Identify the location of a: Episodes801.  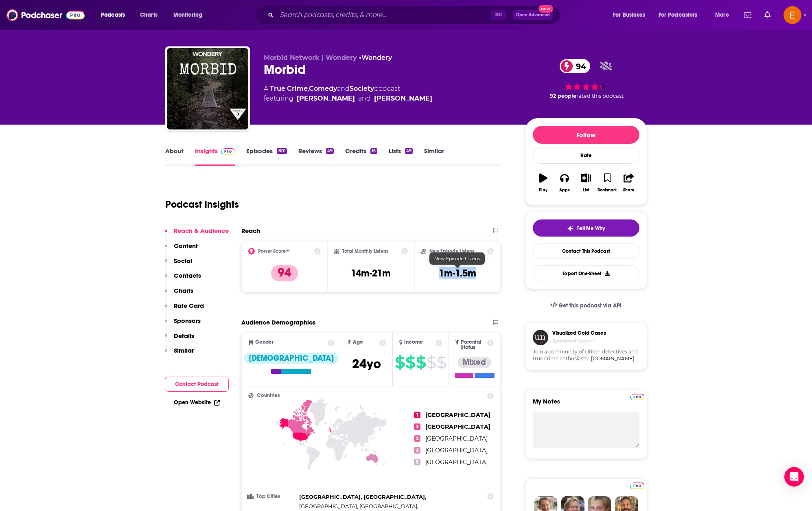
(266, 156).